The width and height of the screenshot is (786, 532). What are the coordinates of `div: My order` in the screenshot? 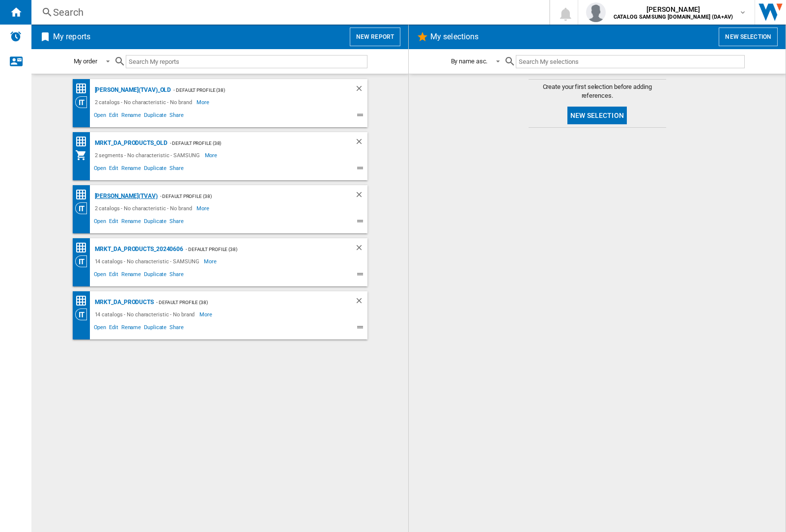 It's located at (86, 61).